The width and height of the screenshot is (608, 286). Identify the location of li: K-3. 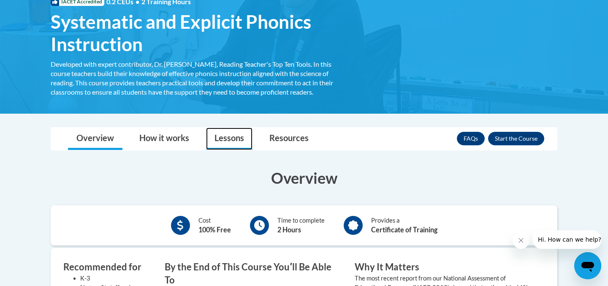
(116, 278).